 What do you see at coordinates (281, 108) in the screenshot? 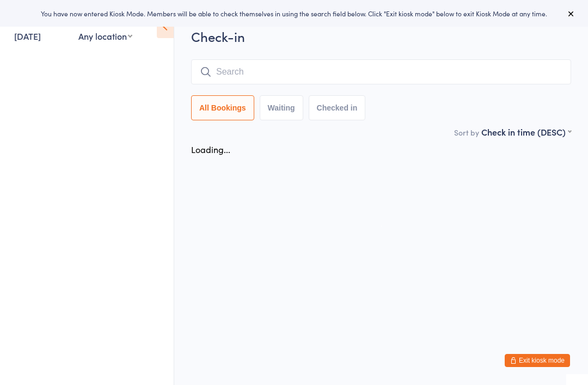
I see `button: Waiting` at bounding box center [281, 108].